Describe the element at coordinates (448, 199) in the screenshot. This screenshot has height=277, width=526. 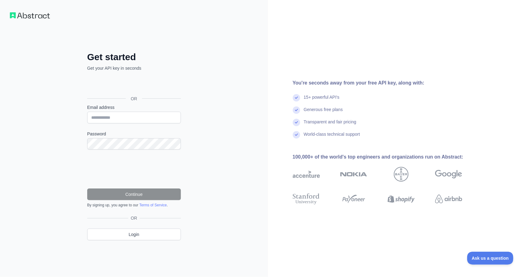
I see `img: airbnb` at that location.